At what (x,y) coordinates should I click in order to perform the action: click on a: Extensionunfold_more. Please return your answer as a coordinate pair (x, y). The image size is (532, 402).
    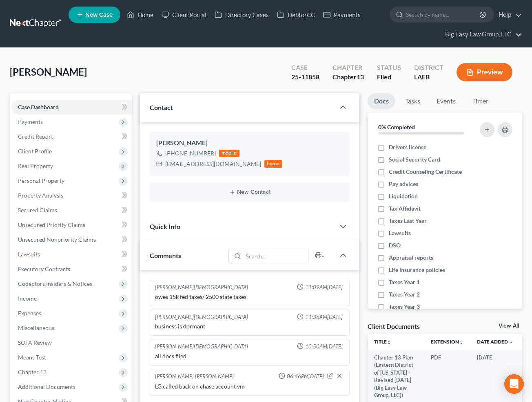
    Looking at the image, I should click on (448, 341).